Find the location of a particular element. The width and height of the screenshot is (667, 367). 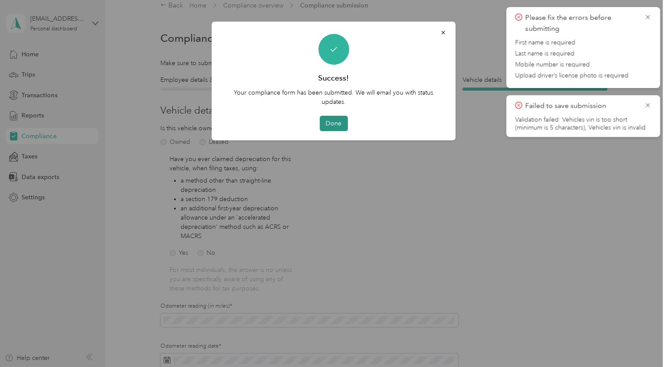

span: Upload driver’s license photo is required is located at coordinates (583, 76).